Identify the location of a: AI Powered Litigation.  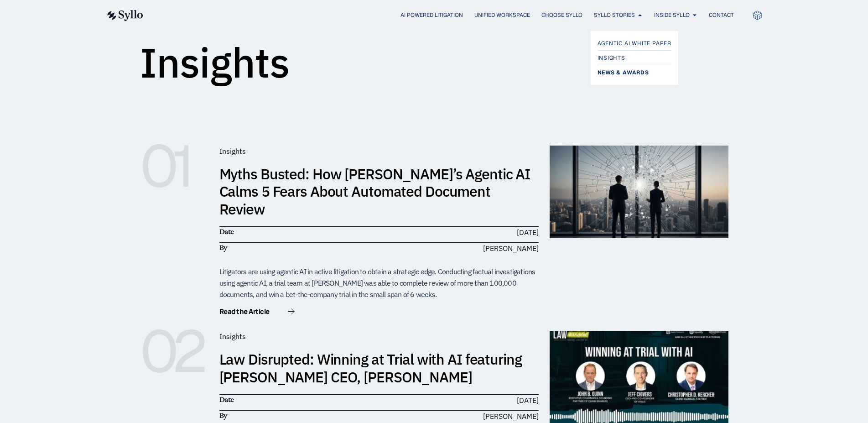
(431, 15).